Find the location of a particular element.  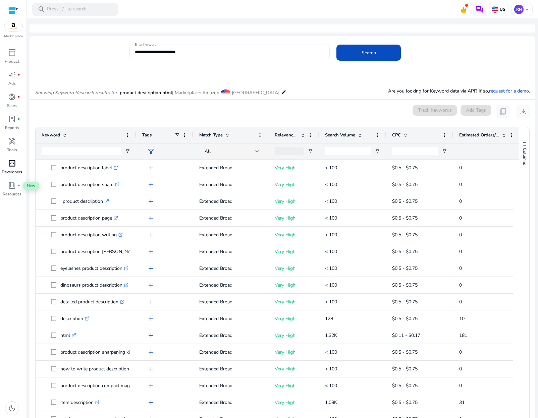

span: handyman is located at coordinates (12, 141).